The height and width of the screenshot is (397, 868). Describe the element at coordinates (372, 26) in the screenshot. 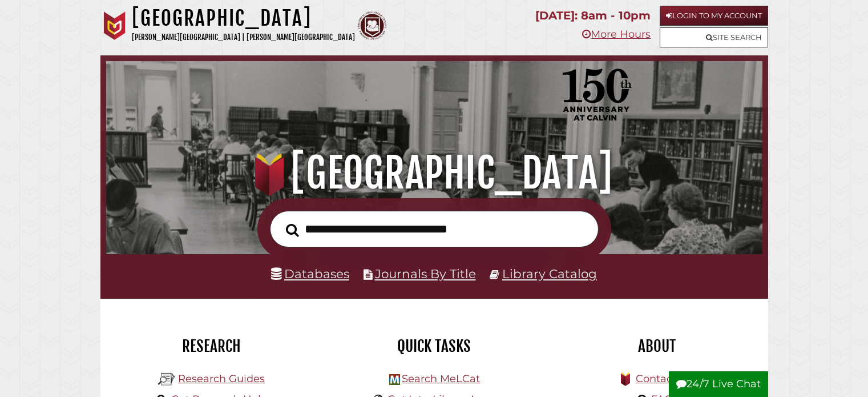

I see `img: Calvin Theological Seminary` at that location.